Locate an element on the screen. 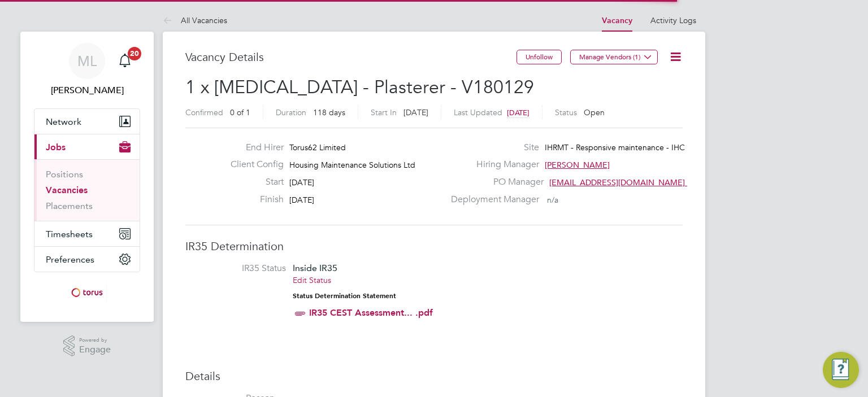 This screenshot has width=868, height=397. label: Client Config is located at coordinates (253, 165).